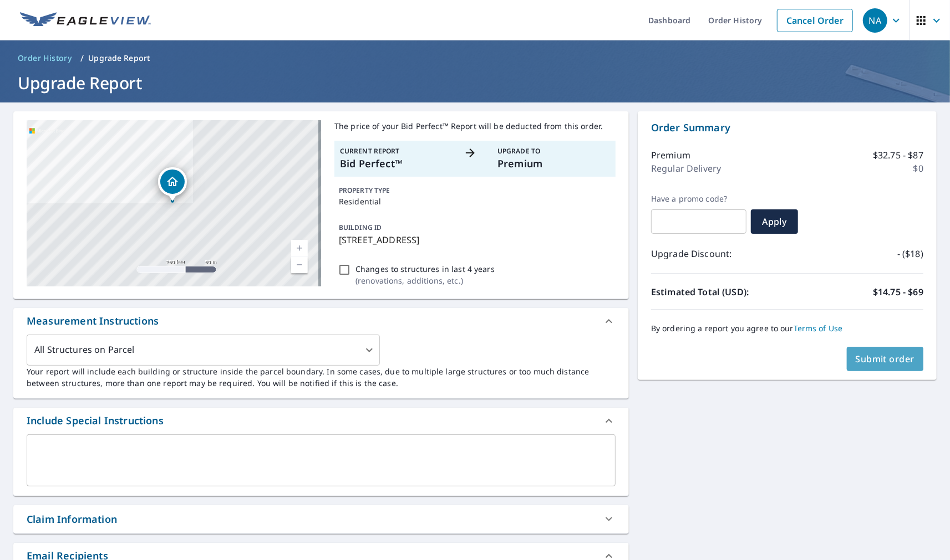 The width and height of the screenshot is (950, 560). I want to click on p: BUILDING ID, so click(360, 227).